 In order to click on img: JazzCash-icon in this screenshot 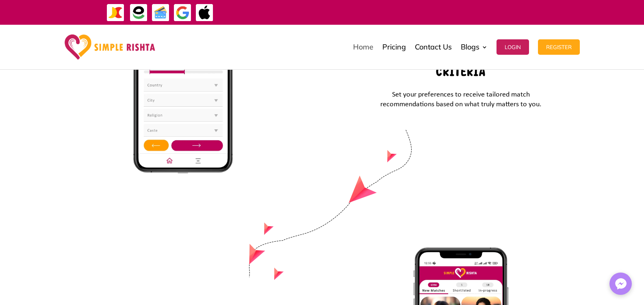, I will do `click(115, 12)`.